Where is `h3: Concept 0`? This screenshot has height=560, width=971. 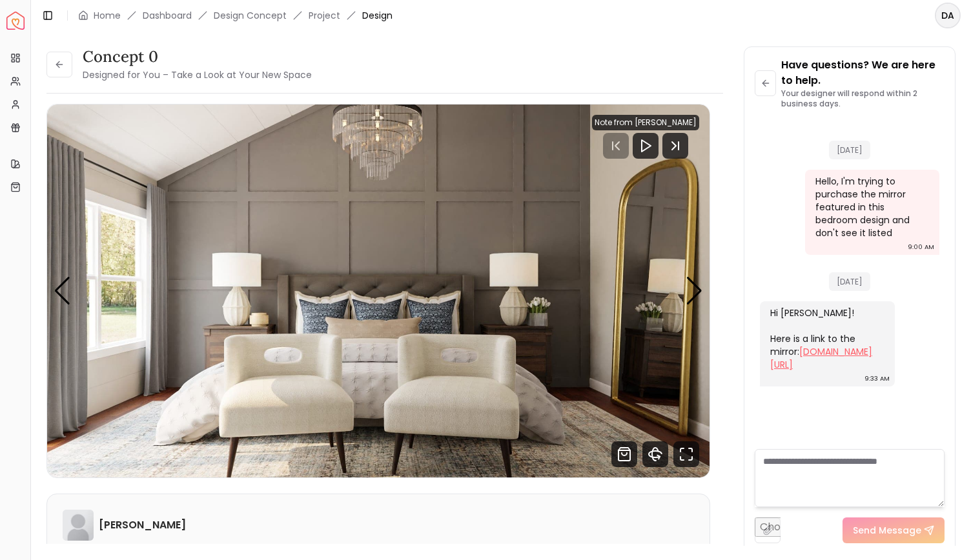 h3: Concept 0 is located at coordinates (197, 57).